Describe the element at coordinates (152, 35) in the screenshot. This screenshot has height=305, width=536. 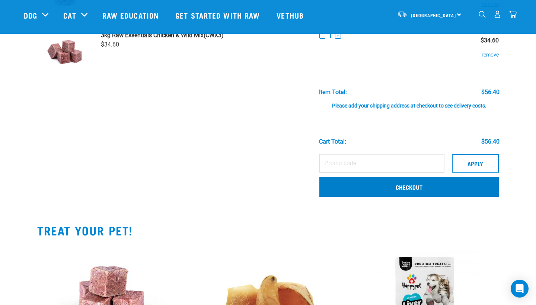
I see `strong: 3kg Raw Essentials Chicken & Wild Mix` at that location.